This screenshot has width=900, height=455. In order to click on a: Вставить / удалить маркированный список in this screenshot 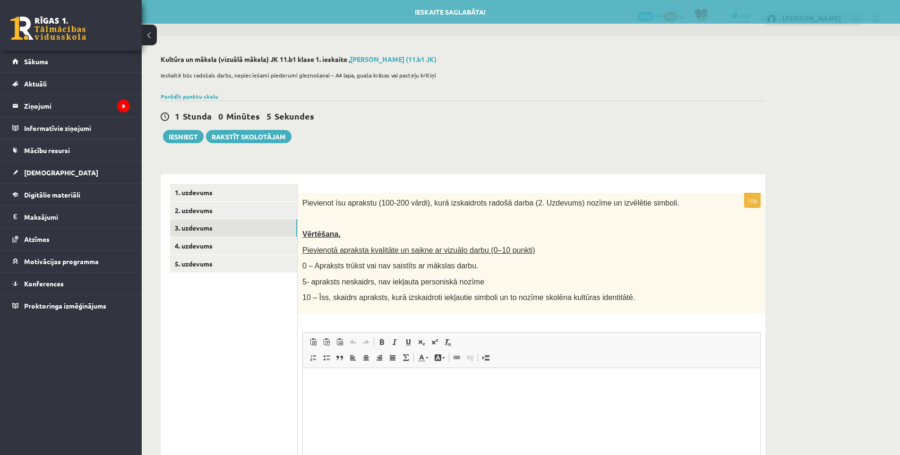, I will do `click(327, 358)`.